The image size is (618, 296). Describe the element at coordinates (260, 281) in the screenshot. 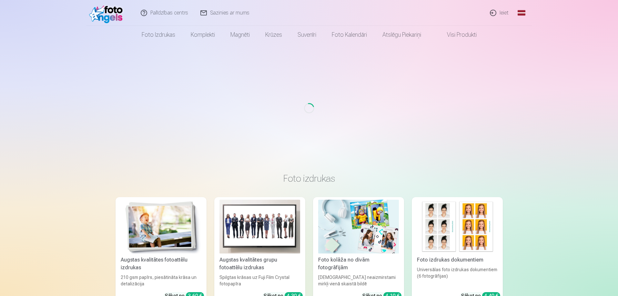

I see `div: Spilgtas krāsas uz Fuji Film Crystal fotopapīra` at that location.